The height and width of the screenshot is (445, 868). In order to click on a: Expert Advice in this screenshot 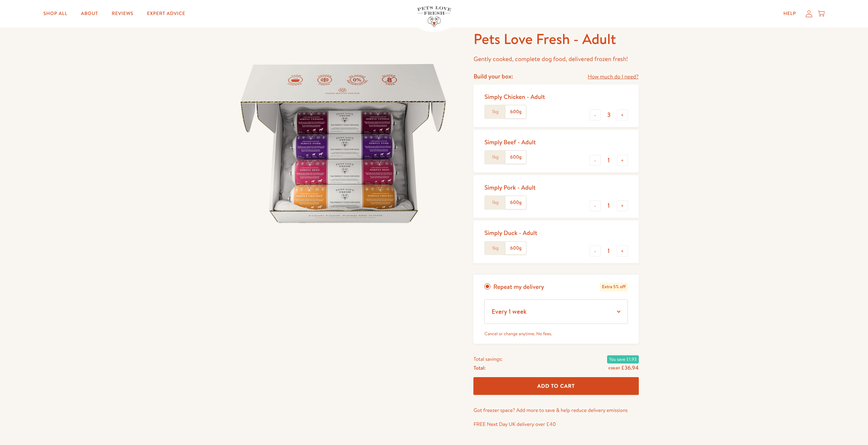, I will do `click(166, 14)`.